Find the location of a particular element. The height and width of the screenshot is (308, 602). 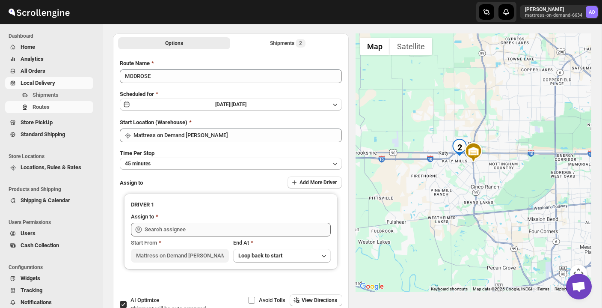

button: Shipping & Calendar is located at coordinates (49, 200).